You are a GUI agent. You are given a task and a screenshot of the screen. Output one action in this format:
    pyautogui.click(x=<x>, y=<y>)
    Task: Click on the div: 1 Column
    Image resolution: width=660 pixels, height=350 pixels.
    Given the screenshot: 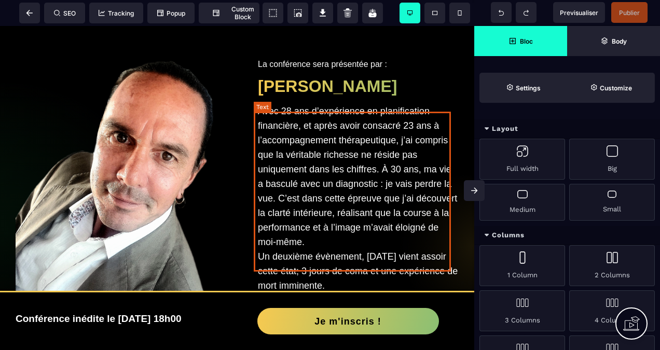 What is the action you would take?
    pyautogui.click(x=522, y=265)
    